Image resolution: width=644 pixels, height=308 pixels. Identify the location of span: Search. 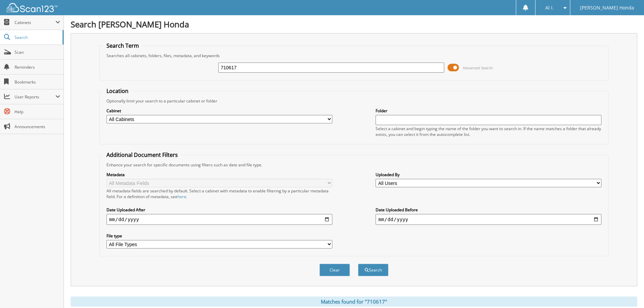
(37, 37).